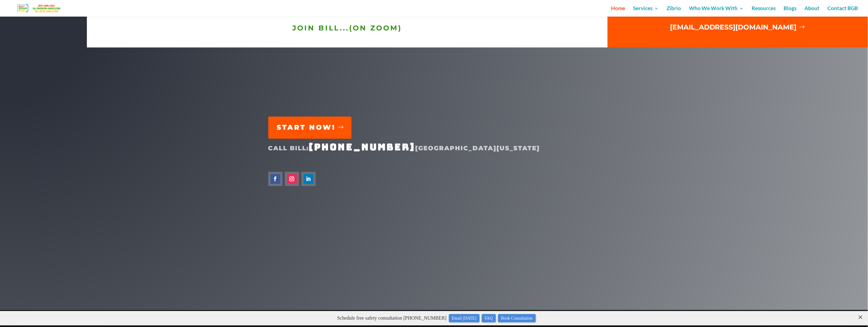 The image size is (868, 327). What do you see at coordinates (39, 8) in the screenshot?
I see `img: Bay Grab Bar` at bounding box center [39, 8].